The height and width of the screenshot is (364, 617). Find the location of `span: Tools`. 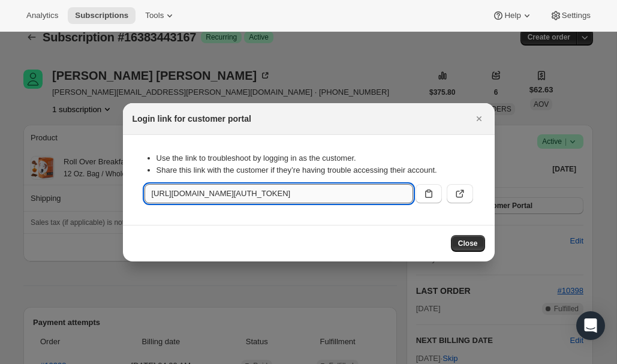

span: Tools is located at coordinates (154, 16).